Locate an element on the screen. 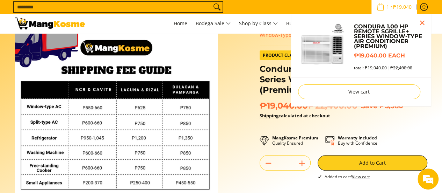  button: Subtract is located at coordinates (269, 163).